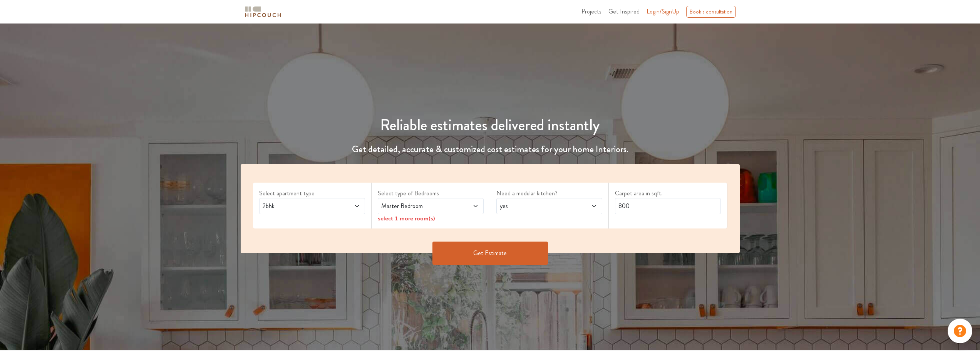 This screenshot has width=980, height=351. I want to click on span: yes, so click(535, 206).